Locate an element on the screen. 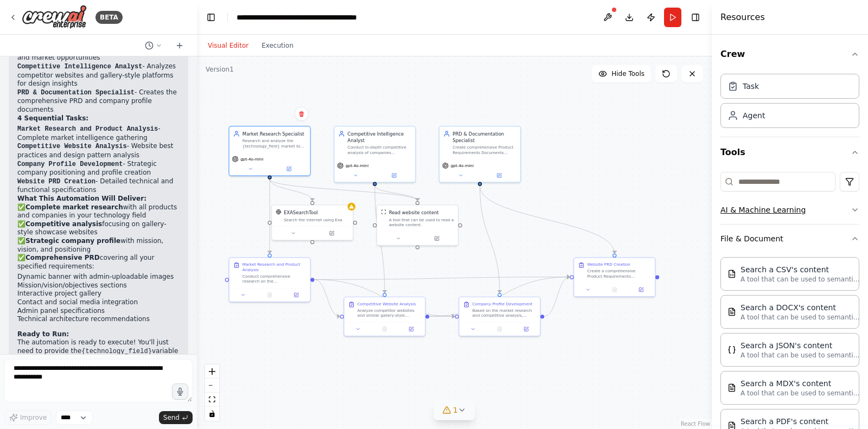 This screenshot has width=868, height=429. img: Logo is located at coordinates (54, 17).